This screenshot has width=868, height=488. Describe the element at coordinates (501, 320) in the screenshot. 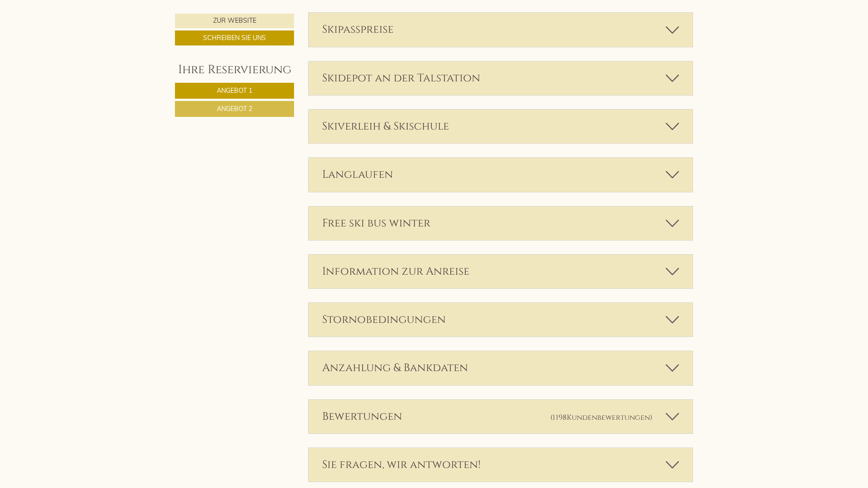

I see `div: Stornobedingungen` at that location.